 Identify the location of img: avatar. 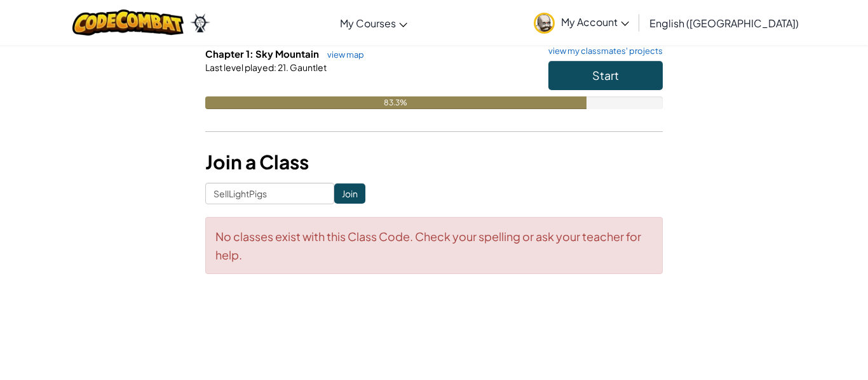
(544, 23).